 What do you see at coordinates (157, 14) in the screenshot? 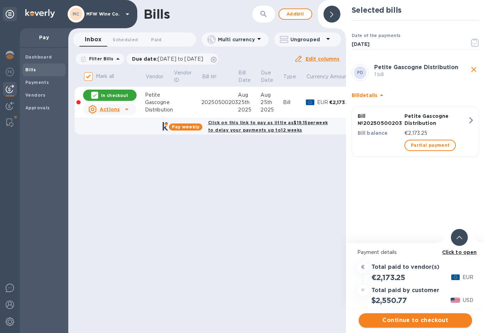
I see `h1: Bills` at bounding box center [157, 14].